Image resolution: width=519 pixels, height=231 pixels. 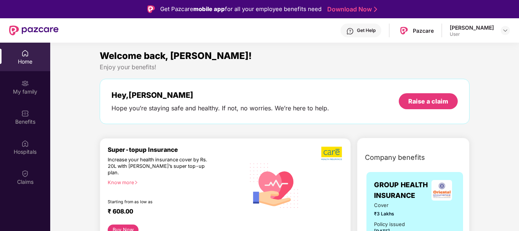 I want to click on img: svg+xml;base64,PHN2ZyBpZD0iSG9zcGl0YWxzIiB4bWxucz0iaHR0cDovL3d3dy53My5vcmcvMjAwMC9zdmciIHdpZHRoPS..., so click(x=25, y=143).